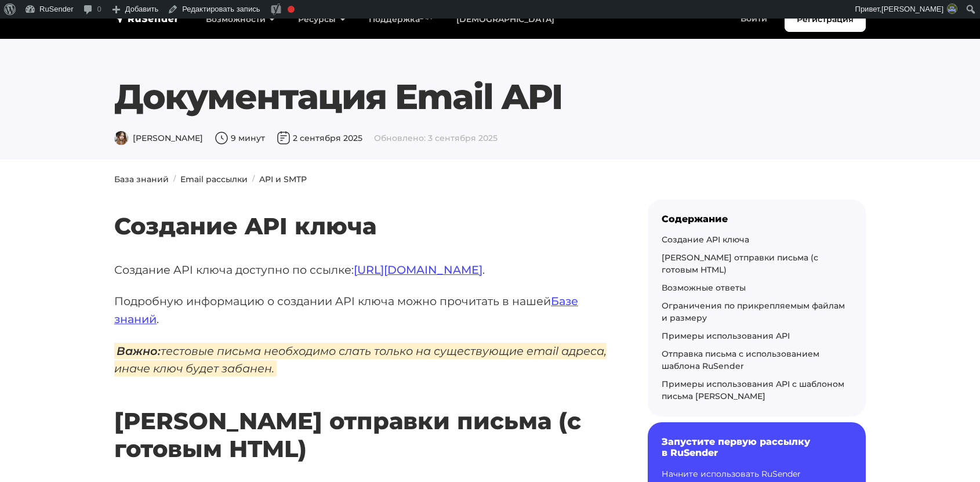 Image resolution: width=980 pixels, height=482 pixels. Describe the element at coordinates (283, 179) in the screenshot. I see `a: API и SMTP` at that location.